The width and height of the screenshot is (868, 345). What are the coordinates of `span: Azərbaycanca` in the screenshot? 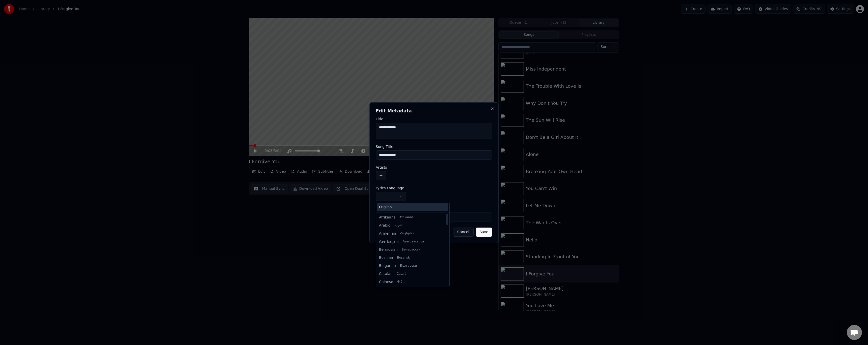 It's located at (413, 242).